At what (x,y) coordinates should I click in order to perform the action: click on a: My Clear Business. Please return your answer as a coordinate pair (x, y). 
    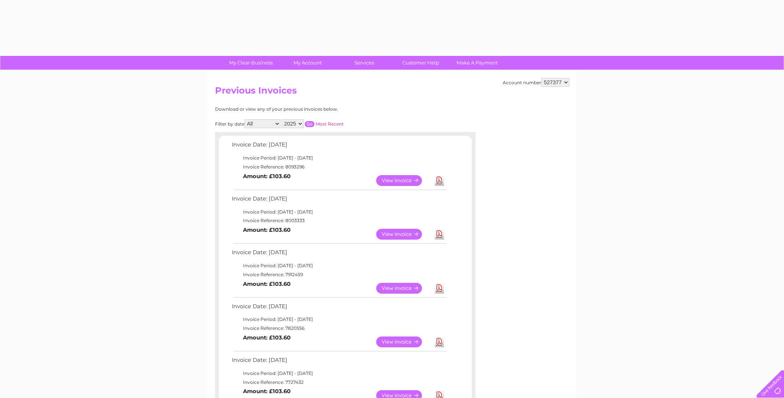
    Looking at the image, I should click on (251, 63).